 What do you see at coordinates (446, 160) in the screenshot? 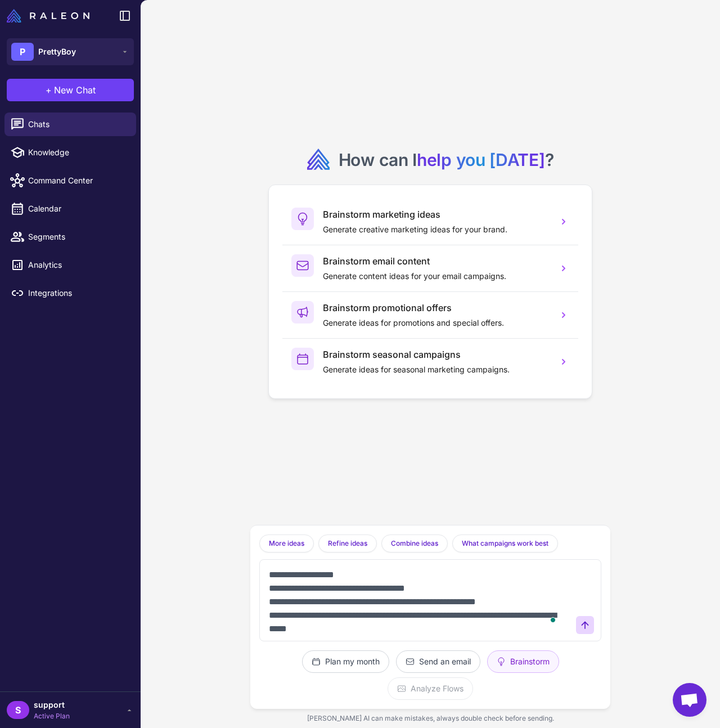
I see `h2: How can I ?` at bounding box center [446, 160].